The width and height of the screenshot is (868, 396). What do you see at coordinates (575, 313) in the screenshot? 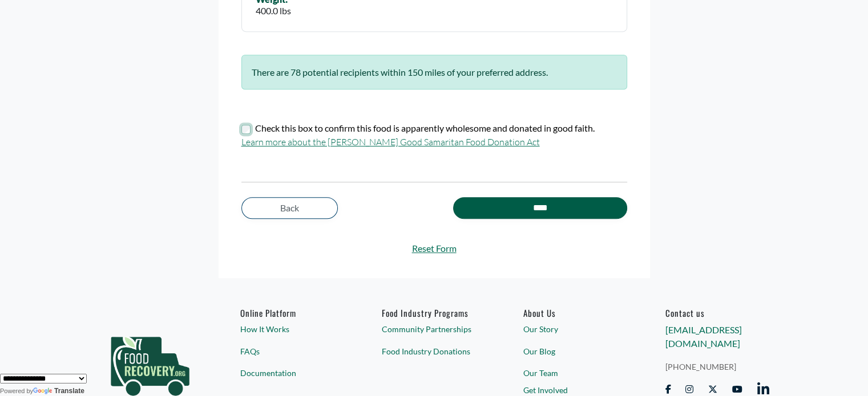
I see `a: About Us` at bounding box center [575, 313].